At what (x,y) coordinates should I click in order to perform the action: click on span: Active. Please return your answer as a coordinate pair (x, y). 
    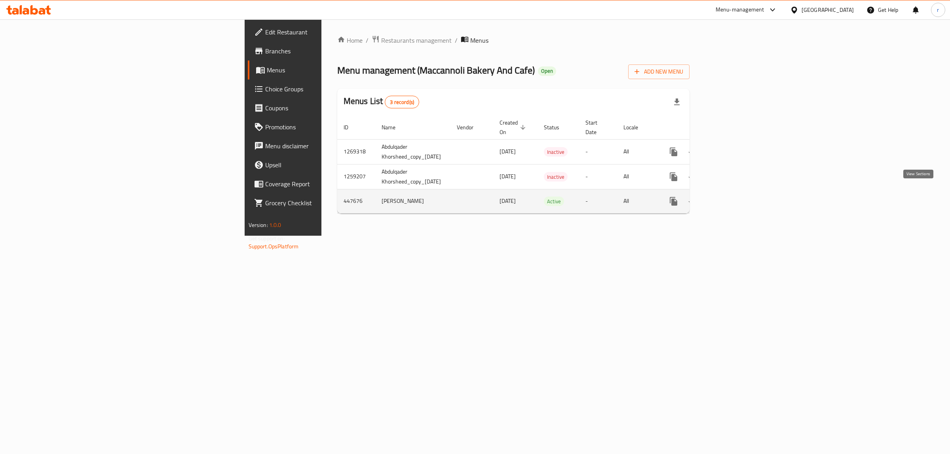
    Looking at the image, I should click on (554, 201).